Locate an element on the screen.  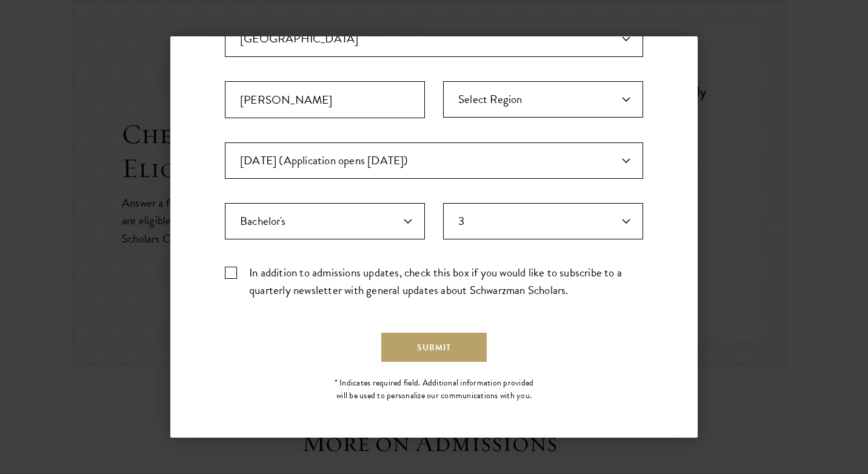
div: * Indicates required field. Additional information provided will be used to personalize our commu... is located at coordinates (434, 389).